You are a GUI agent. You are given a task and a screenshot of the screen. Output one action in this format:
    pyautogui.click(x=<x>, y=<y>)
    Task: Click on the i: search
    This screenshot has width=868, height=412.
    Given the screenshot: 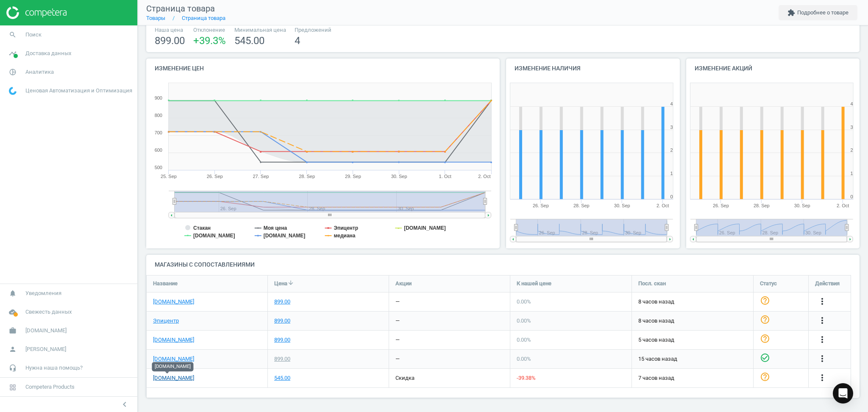 What is the action you would take?
    pyautogui.click(x=13, y=35)
    